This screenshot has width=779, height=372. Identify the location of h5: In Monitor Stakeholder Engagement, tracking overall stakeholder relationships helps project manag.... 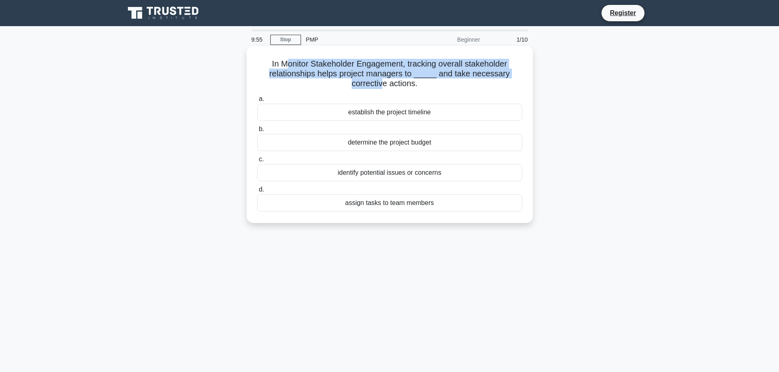
(390, 74).